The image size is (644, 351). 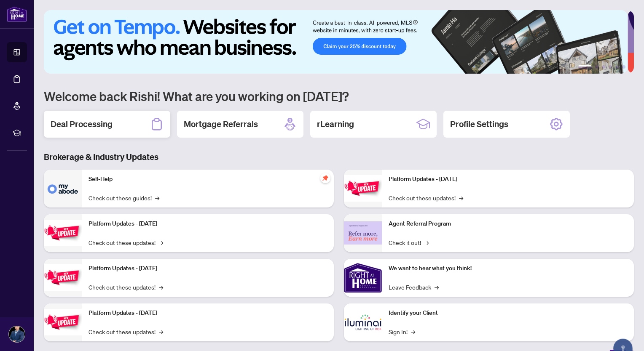 What do you see at coordinates (585, 67) in the screenshot?
I see `button: 1` at bounding box center [585, 67].